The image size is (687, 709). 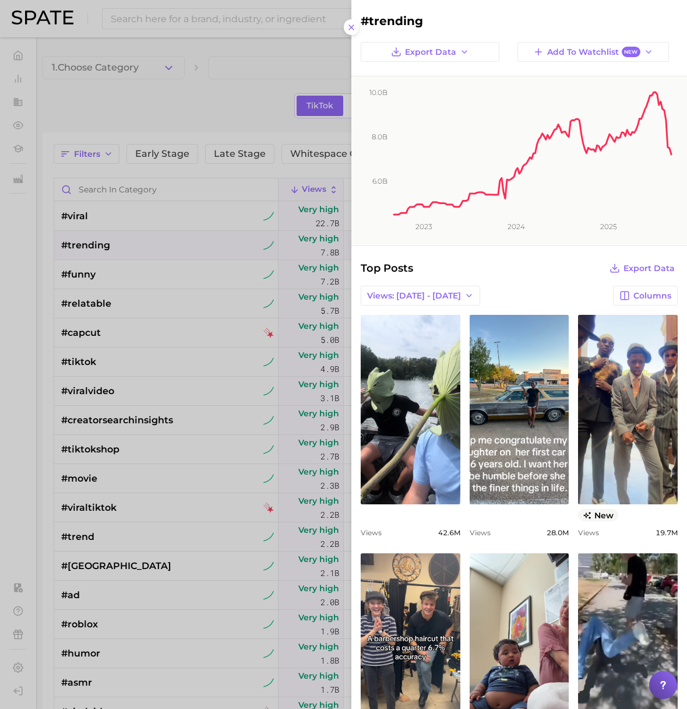 What do you see at coordinates (424, 226) in the screenshot?
I see `tspan: 2023` at bounding box center [424, 226].